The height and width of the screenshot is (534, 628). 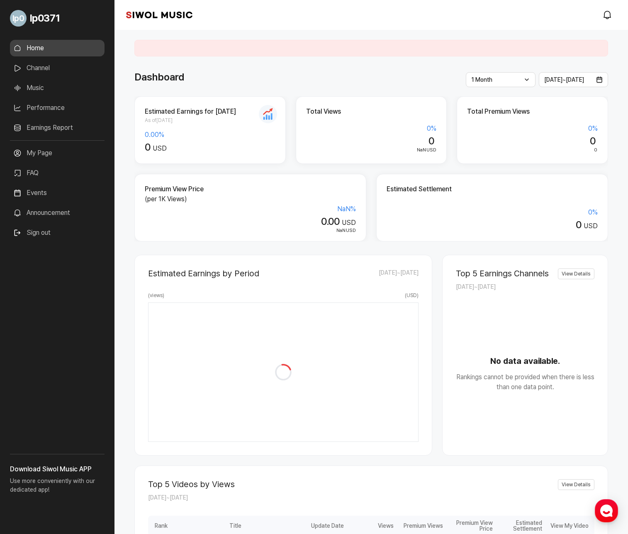 I want to click on span: 0.00, so click(x=330, y=221).